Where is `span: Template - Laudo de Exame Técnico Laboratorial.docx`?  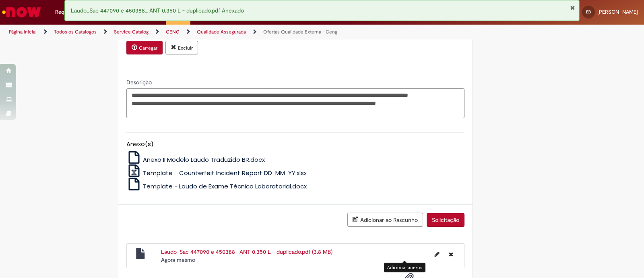
span: Template - Laudo de Exame Técnico Laboratorial.docx is located at coordinates (224, 186).